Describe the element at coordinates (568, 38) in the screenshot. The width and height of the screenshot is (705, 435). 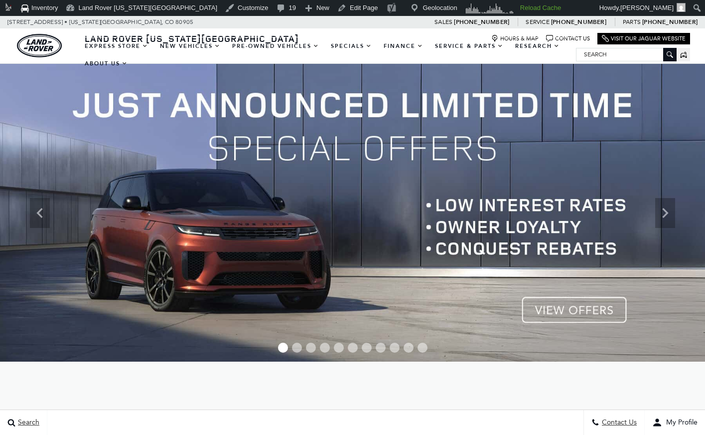
I see `a: Contact Us` at that location.